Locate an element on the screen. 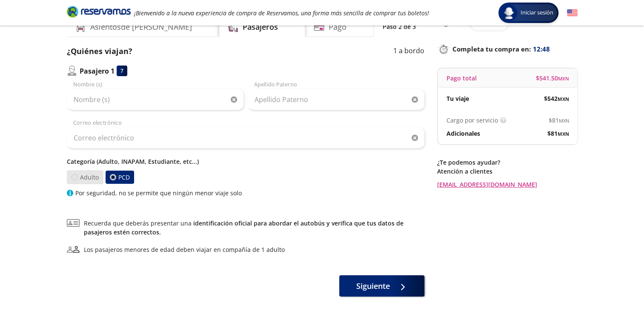 The image size is (644, 314). a: identificación oficial para abordar el autobús y verifica que tus datos de pasajeros estén correc... is located at coordinates (244, 227).